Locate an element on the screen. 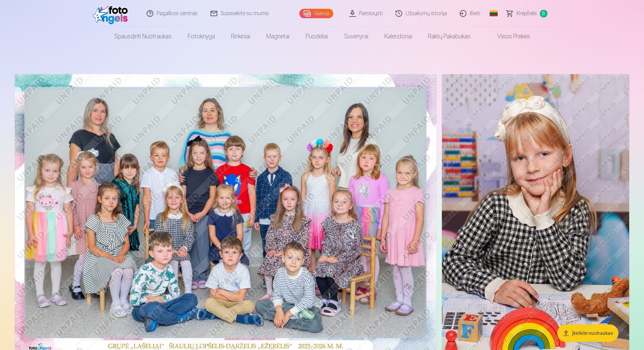  a: Visos prekės is located at coordinates (508, 36).